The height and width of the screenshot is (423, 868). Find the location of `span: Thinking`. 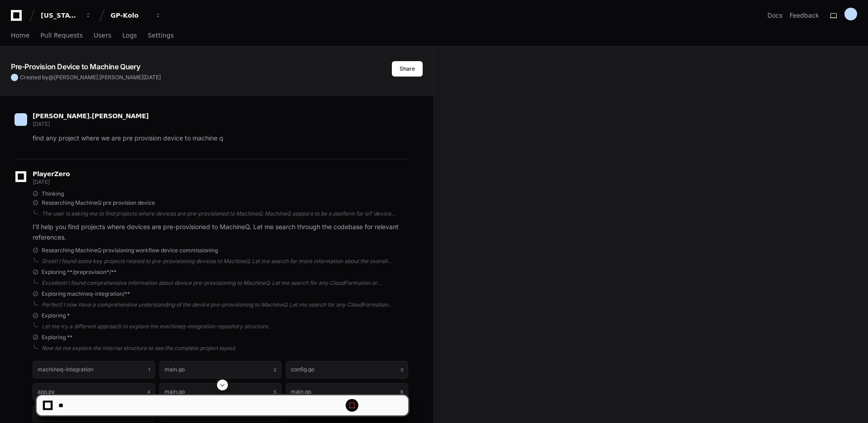

span: Thinking is located at coordinates (53, 194).